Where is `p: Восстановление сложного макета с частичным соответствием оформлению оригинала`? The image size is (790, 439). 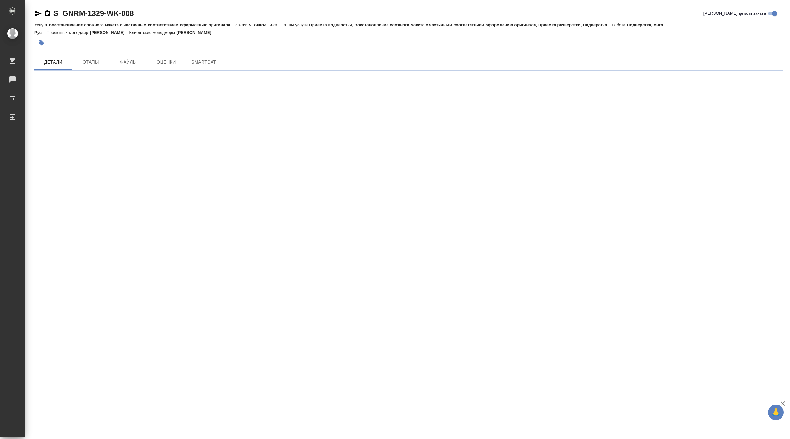
p: Восстановление сложного макета с частичным соответствием оформлению оригинала is located at coordinates (142, 25).